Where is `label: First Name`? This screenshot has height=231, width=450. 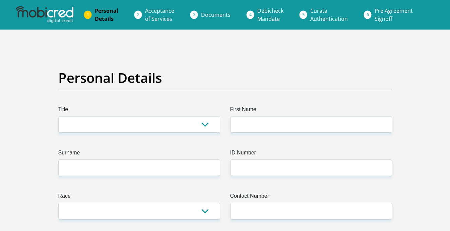
label: First Name is located at coordinates (311, 111).